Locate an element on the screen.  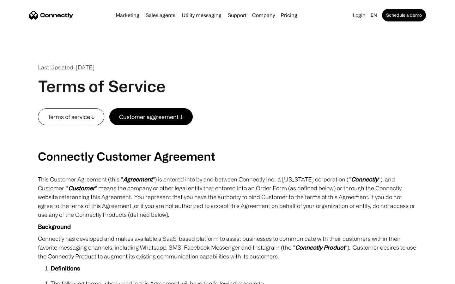
div: Terms of service ↓ is located at coordinates (71, 117).